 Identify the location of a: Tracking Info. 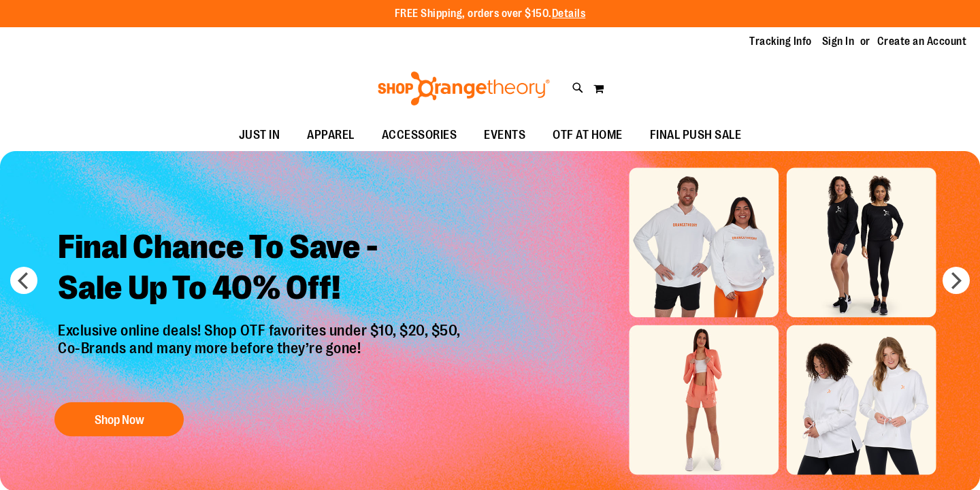
(780, 41).